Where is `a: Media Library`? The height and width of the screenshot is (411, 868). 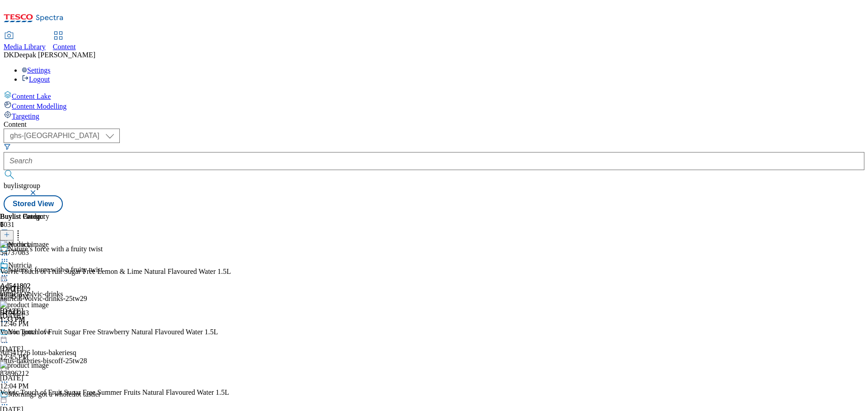 a: Media Library is located at coordinates (24, 42).